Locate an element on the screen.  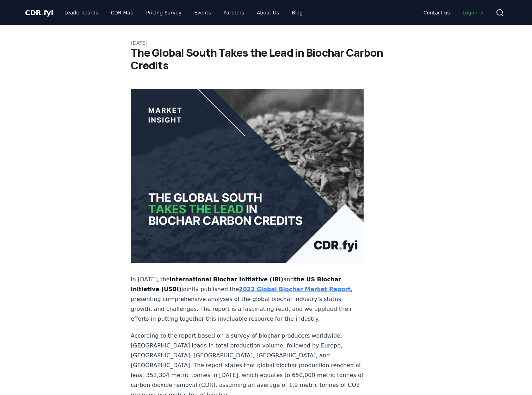
a: Log in is located at coordinates (473, 13).